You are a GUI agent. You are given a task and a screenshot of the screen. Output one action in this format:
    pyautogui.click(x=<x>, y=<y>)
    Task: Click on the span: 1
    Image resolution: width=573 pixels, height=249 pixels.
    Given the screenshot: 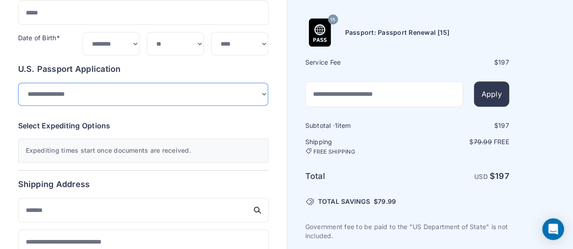 What is the action you would take?
    pyautogui.click(x=336, y=125)
    